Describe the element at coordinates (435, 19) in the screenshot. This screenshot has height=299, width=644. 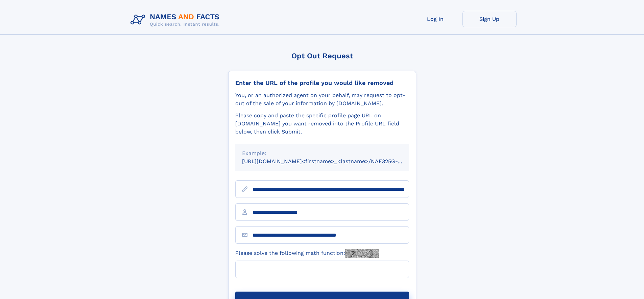
I see `a: Log In` at that location.